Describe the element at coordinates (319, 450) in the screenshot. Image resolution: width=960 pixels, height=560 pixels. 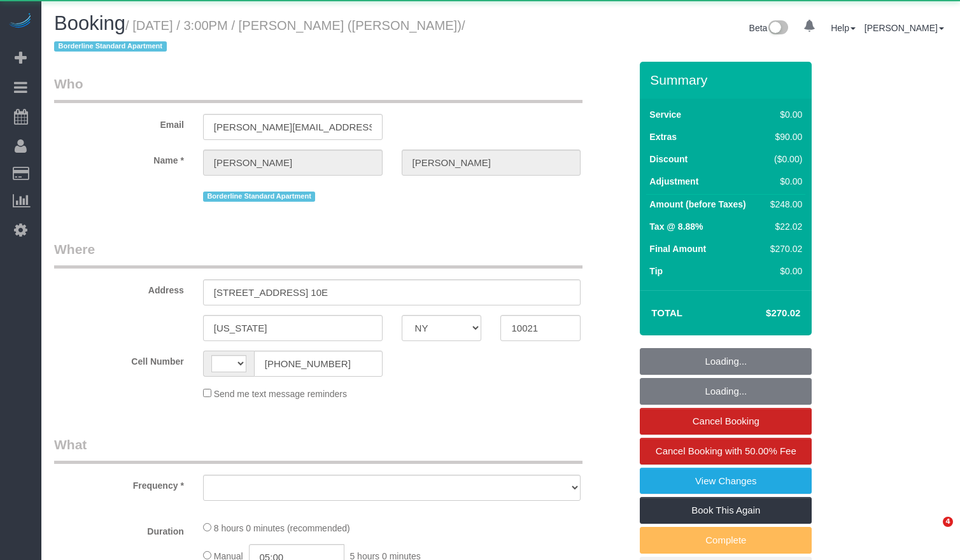
I see `legend: What` at that location.